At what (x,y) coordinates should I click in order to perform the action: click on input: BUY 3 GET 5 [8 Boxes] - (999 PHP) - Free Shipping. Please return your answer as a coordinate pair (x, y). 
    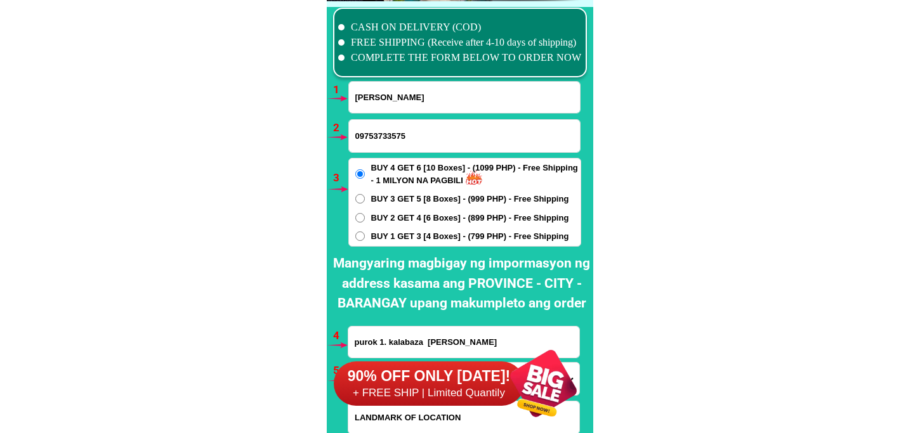
    Looking at the image, I should click on (360, 199).